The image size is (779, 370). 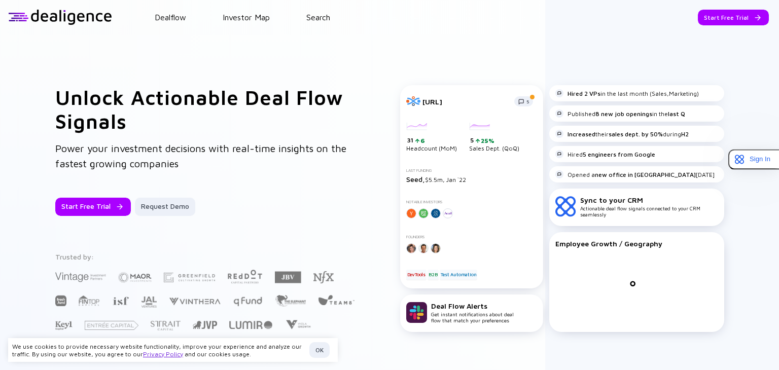 I want to click on div: $5.5m, Jan `22, so click(x=472, y=179).